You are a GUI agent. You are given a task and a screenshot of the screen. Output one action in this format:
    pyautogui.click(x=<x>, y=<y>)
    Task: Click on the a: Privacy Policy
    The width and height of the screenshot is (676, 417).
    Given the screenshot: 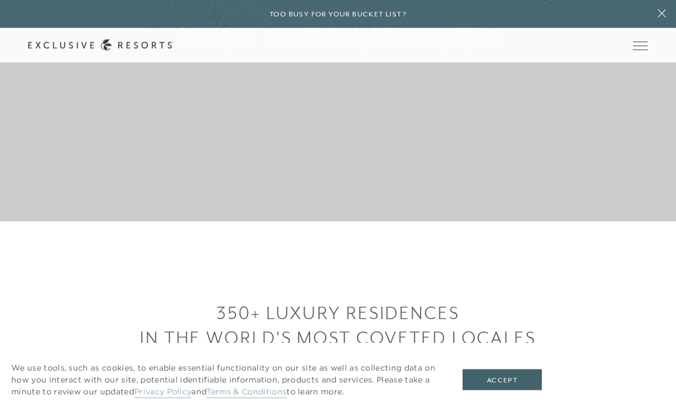 What is the action you would take?
    pyautogui.click(x=162, y=392)
    